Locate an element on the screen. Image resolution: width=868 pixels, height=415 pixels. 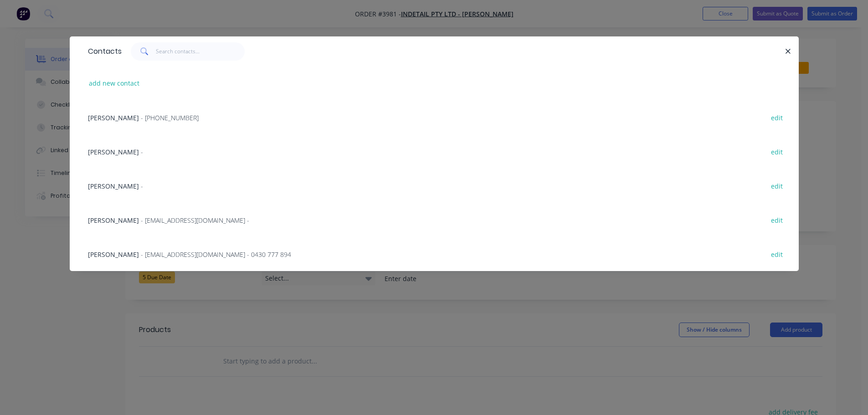
div: Contacts is located at coordinates (103, 51).